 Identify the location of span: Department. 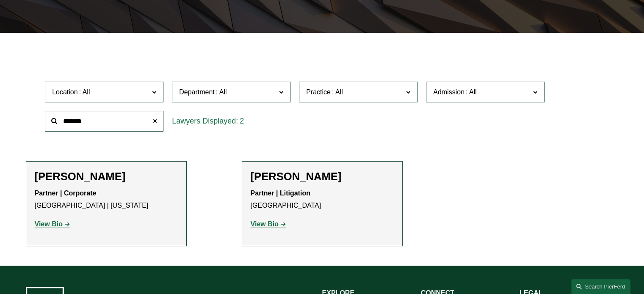
(197, 92).